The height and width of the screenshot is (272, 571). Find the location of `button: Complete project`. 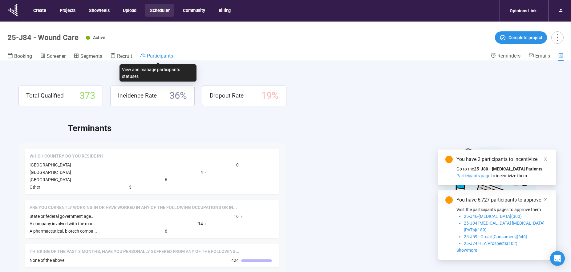

button: Complete project is located at coordinates (521, 38).